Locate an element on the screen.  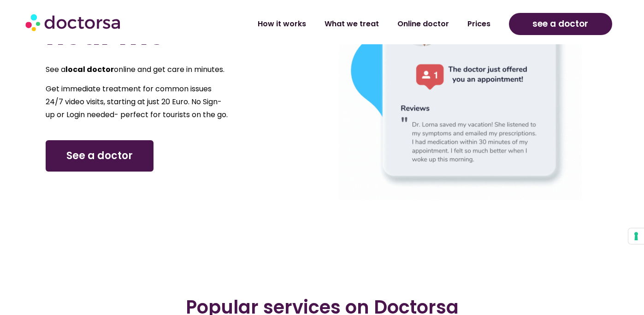
span: See a doctor is located at coordinates (100, 156).